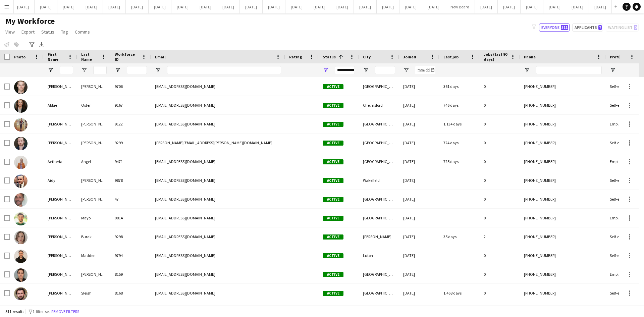 Image resolution: width=644 pixels, height=317 pixels. What do you see at coordinates (30, 21) in the screenshot?
I see `span: My Workforce` at bounding box center [30, 21].